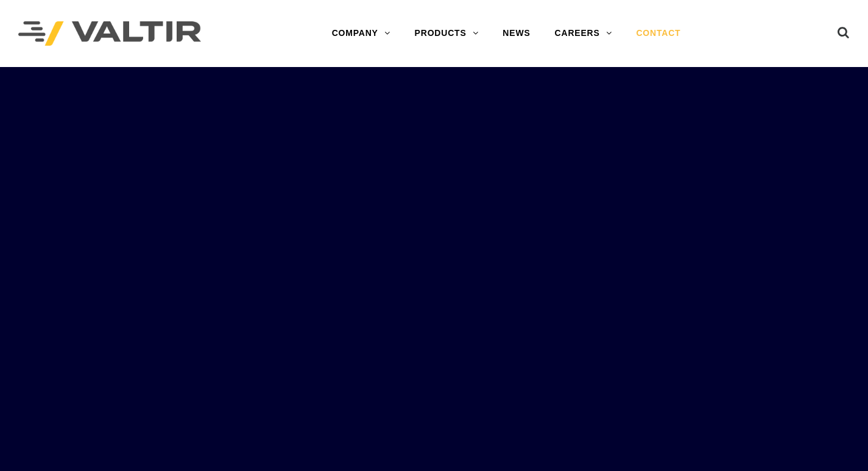 The width and height of the screenshot is (868, 471). I want to click on a: PRODUCTS, so click(446, 33).